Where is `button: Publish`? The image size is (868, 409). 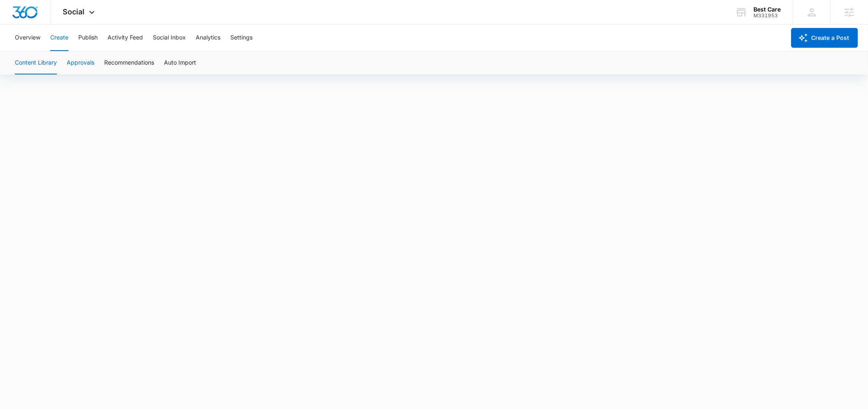 button: Publish is located at coordinates (88, 38).